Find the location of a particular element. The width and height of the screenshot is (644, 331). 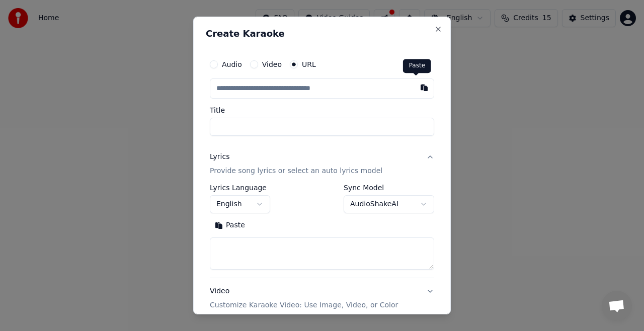

p: Provide song lyrics or select an auto lyrics model is located at coordinates (296, 171).